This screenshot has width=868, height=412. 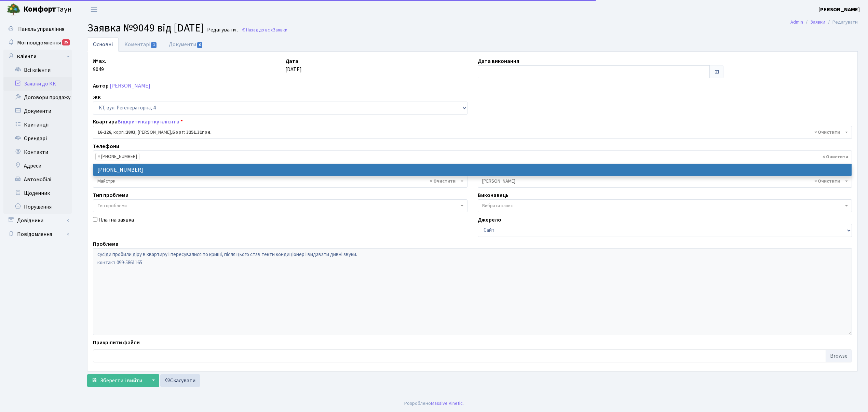 What do you see at coordinates (38, 220) in the screenshot?
I see `a: Довідники` at bounding box center [38, 220].